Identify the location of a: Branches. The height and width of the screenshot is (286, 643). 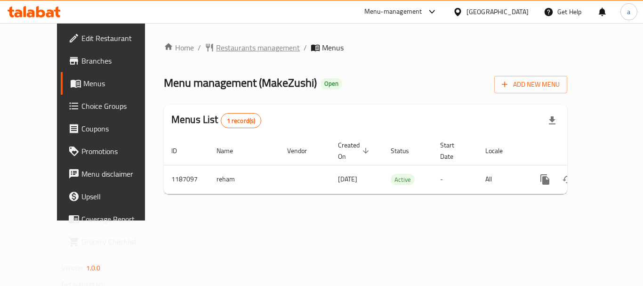
(112, 61).